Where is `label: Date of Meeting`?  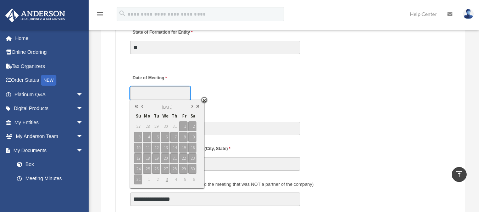
label: Date of Meeting is located at coordinates (164, 78).